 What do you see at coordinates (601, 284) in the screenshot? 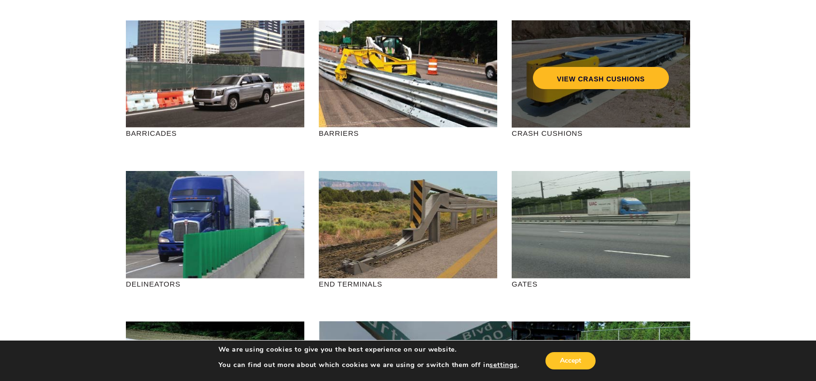
I see `p: GATES` at bounding box center [601, 284].